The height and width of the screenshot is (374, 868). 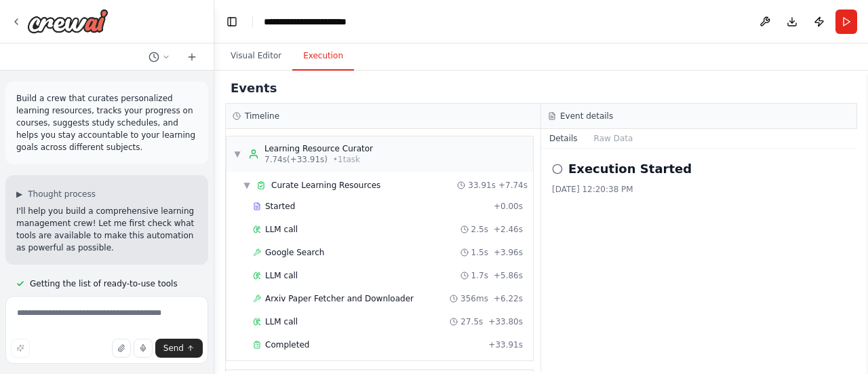 What do you see at coordinates (179, 348) in the screenshot?
I see `button: Send` at bounding box center [179, 348].